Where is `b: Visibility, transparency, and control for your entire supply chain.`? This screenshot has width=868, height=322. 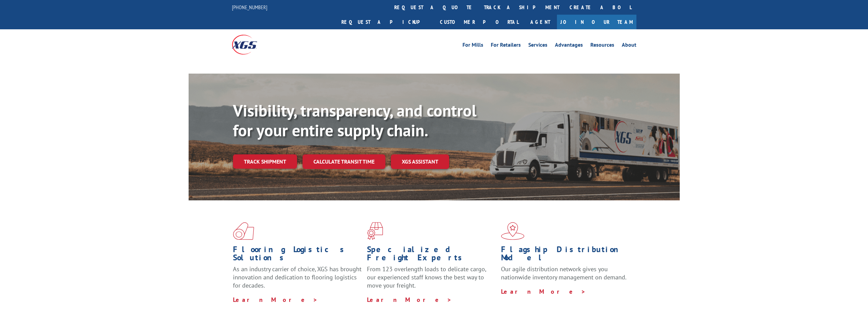 b: Visibility, transparency, and control for your entire supply chain. is located at coordinates (355, 121).